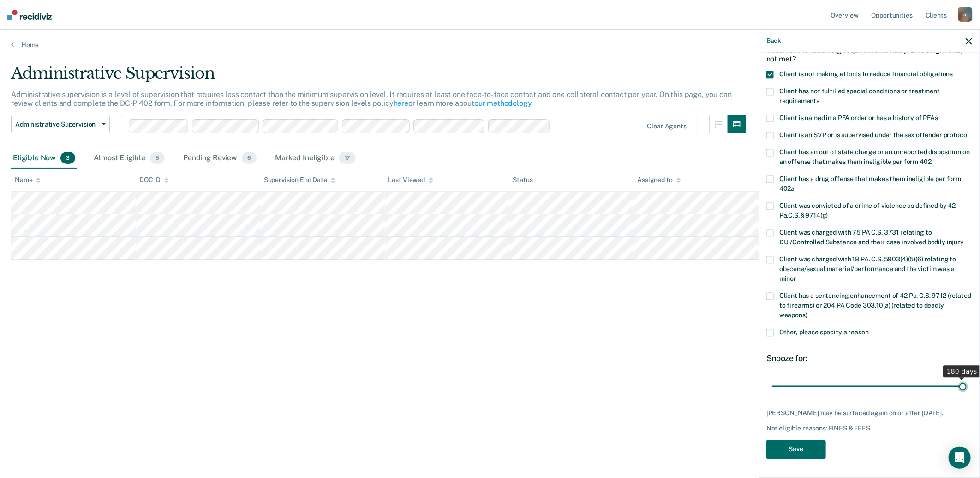 This screenshot has width=980, height=478. I want to click on p: Administrative supervision is a level of supervision that requires less contact than the minimum ..., so click(371, 99).